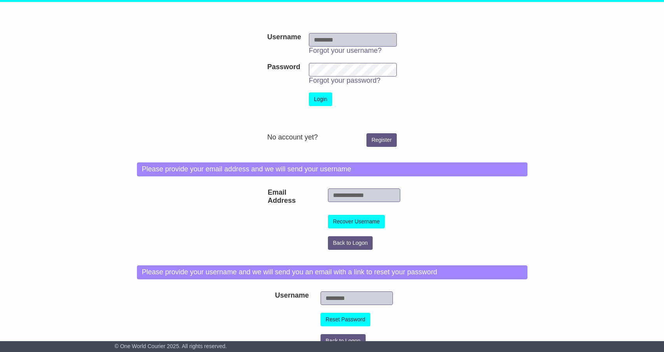  Describe the element at coordinates (332, 170) in the screenshot. I see `div: Please provide your email address and we will send your username` at that location.